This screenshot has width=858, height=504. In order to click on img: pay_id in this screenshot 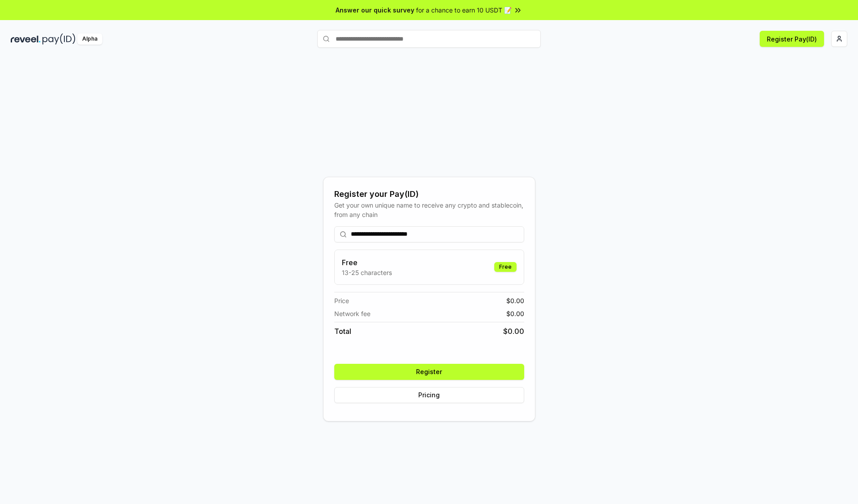, I will do `click(59, 39)`.